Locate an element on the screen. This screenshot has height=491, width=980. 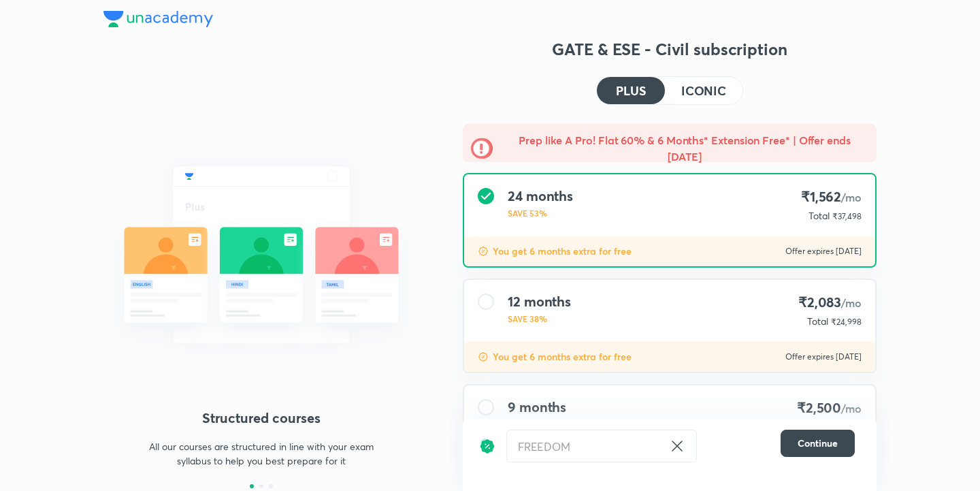
h4: 24 months is located at coordinates (541, 196).